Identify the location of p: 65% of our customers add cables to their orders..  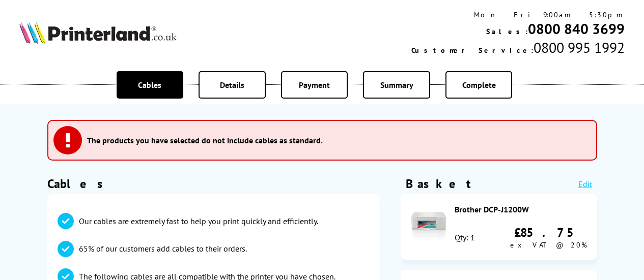
(163, 249).